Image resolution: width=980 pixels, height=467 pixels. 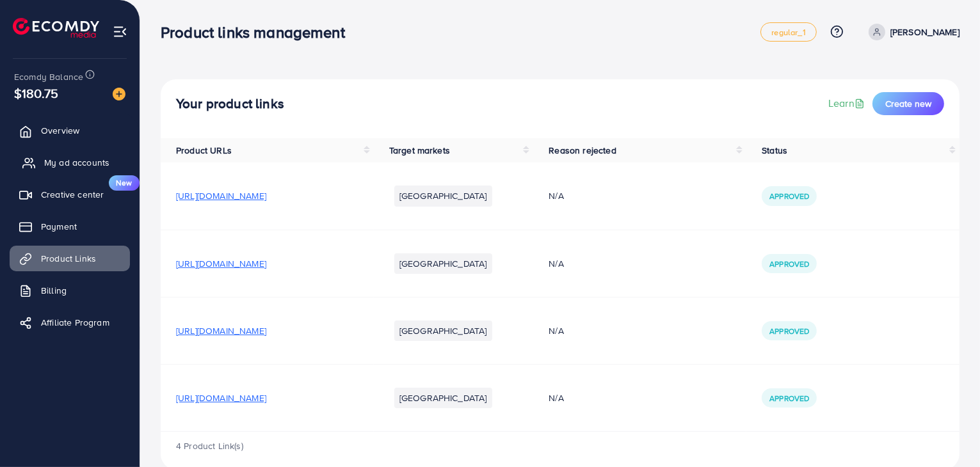 What do you see at coordinates (908, 104) in the screenshot?
I see `button: Create new` at bounding box center [908, 104].